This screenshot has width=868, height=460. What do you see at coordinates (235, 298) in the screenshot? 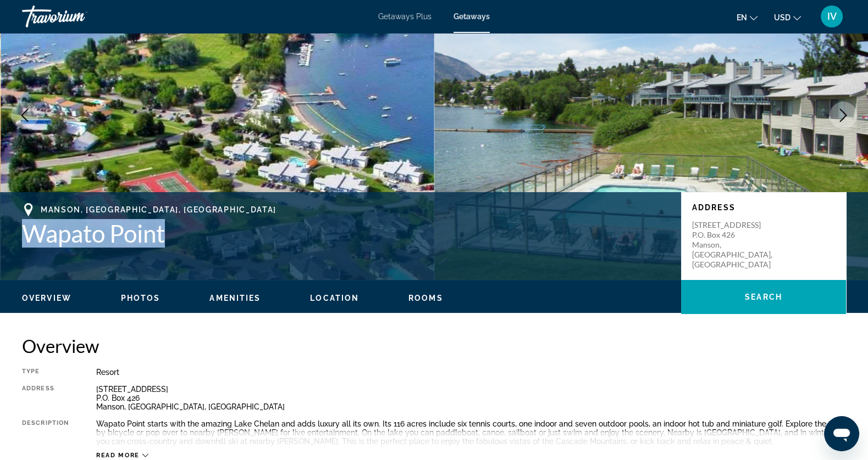
I see `span: Amenities` at bounding box center [235, 298].